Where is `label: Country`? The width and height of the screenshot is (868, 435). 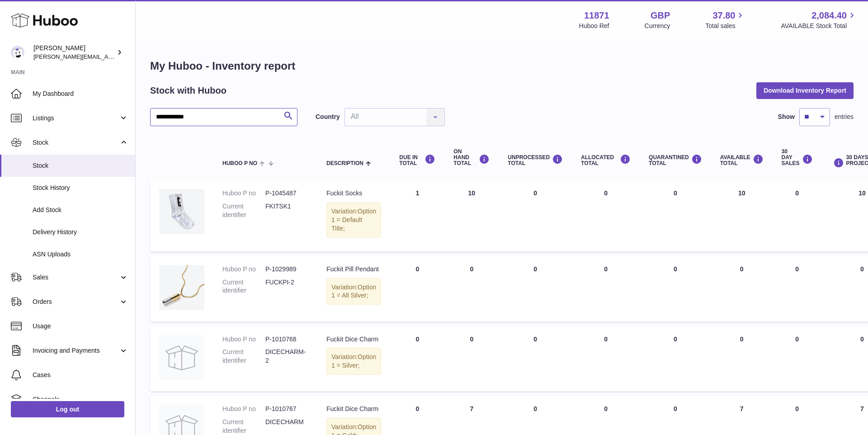 label: Country is located at coordinates (327, 116).